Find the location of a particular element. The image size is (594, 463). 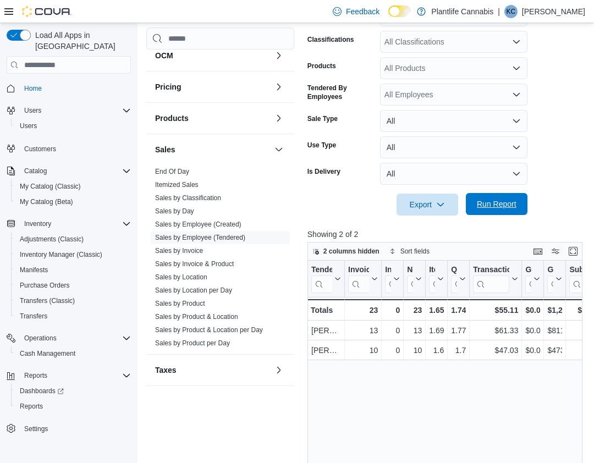

span: Inventory Manager (Classic) is located at coordinates (61, 255).